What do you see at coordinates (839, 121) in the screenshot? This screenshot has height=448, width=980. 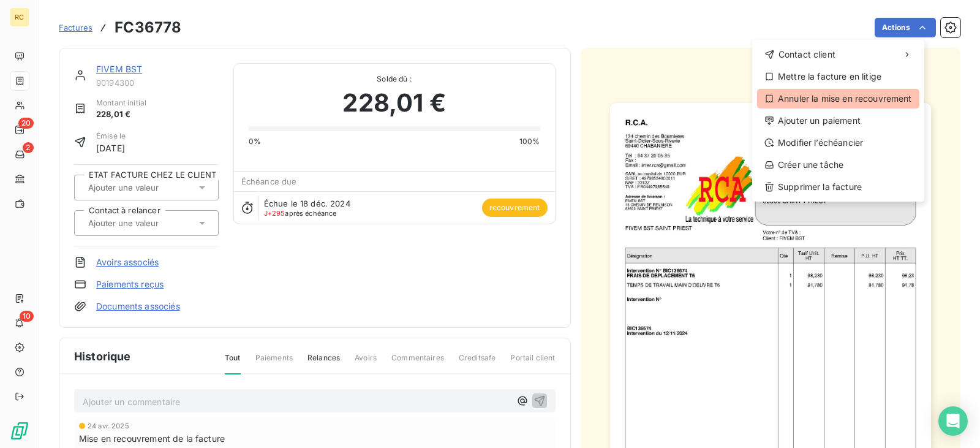 I see `div: Actions` at bounding box center [839, 121].